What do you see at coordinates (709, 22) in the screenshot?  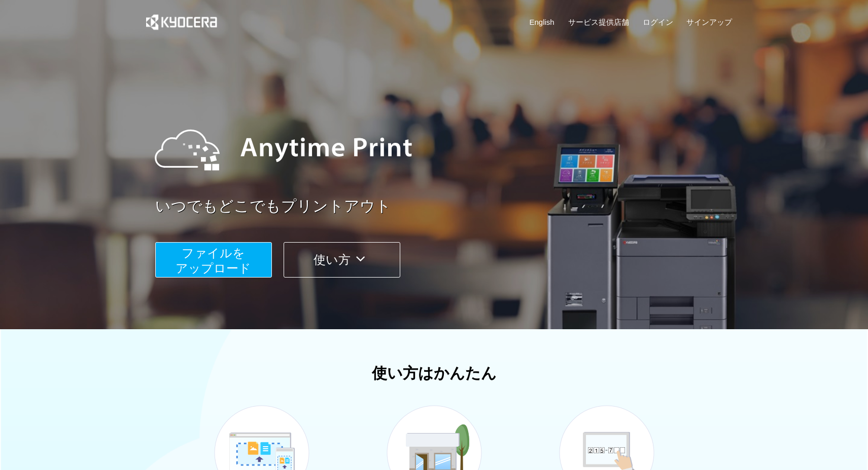 I see `a: サインアップ` at bounding box center [709, 22].